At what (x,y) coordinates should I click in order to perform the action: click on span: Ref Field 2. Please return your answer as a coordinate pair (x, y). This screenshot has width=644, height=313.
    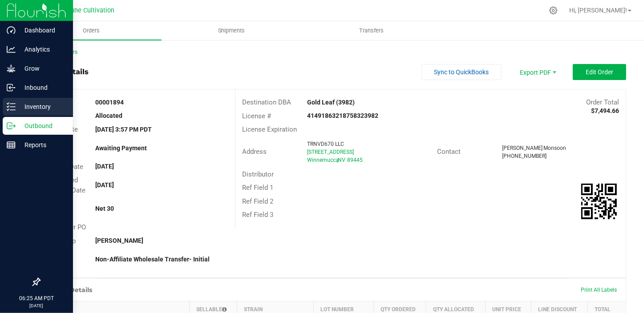
    Looking at the image, I should click on (258, 202).